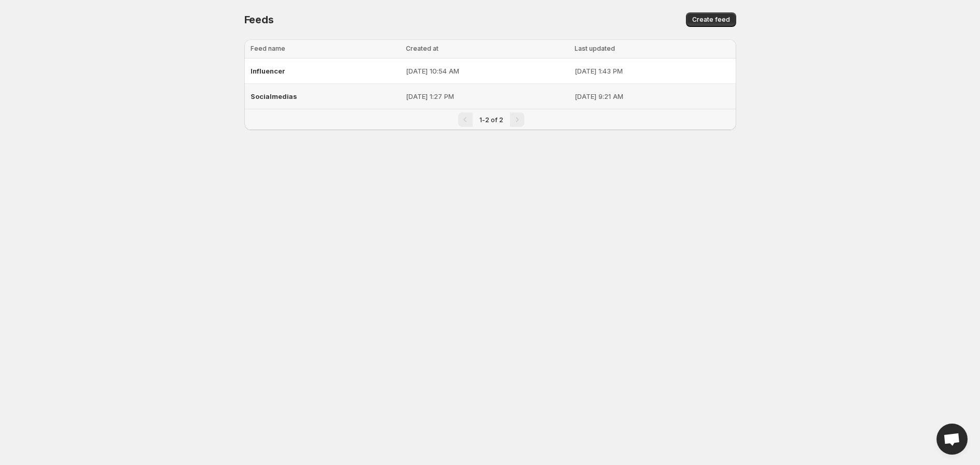  Describe the element at coordinates (711, 20) in the screenshot. I see `button: Create feed` at that location.